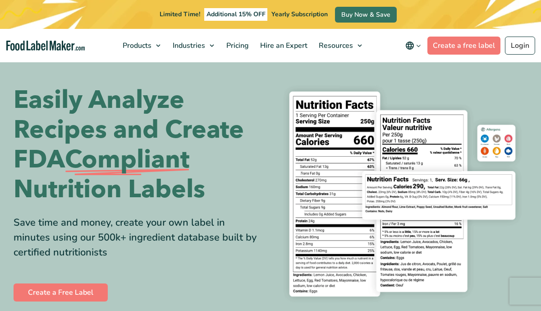 The height and width of the screenshot is (311, 541). What do you see at coordinates (193, 46) in the screenshot?
I see `a: Industries` at bounding box center [193, 46].